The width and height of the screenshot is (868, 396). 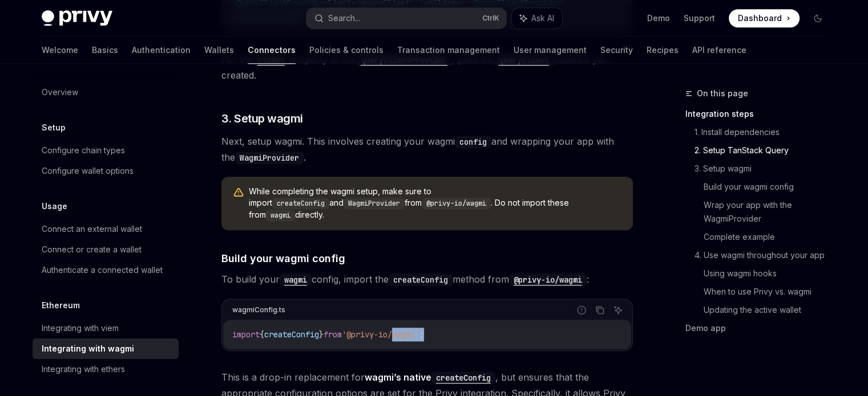 What do you see at coordinates (106, 328) in the screenshot?
I see `a: Integrating with viem` at bounding box center [106, 328].